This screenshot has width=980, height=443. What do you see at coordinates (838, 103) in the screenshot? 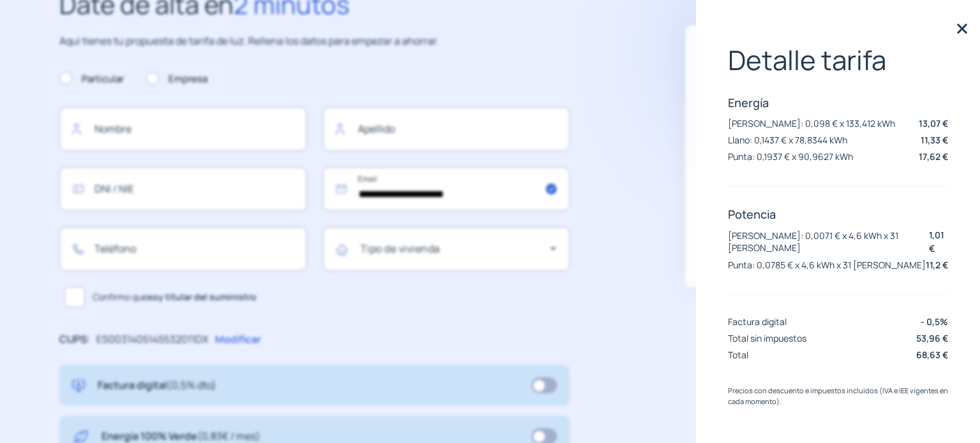
I see `p: Energía` at bounding box center [838, 103].